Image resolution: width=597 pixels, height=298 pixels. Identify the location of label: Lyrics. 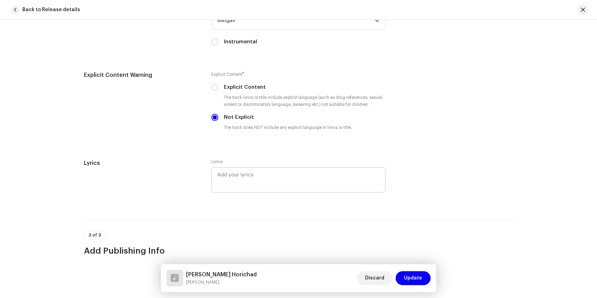
(217, 162).